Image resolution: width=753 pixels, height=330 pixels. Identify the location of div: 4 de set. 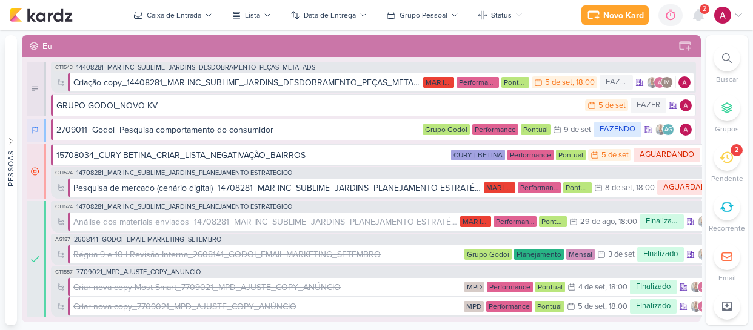
(592, 287).